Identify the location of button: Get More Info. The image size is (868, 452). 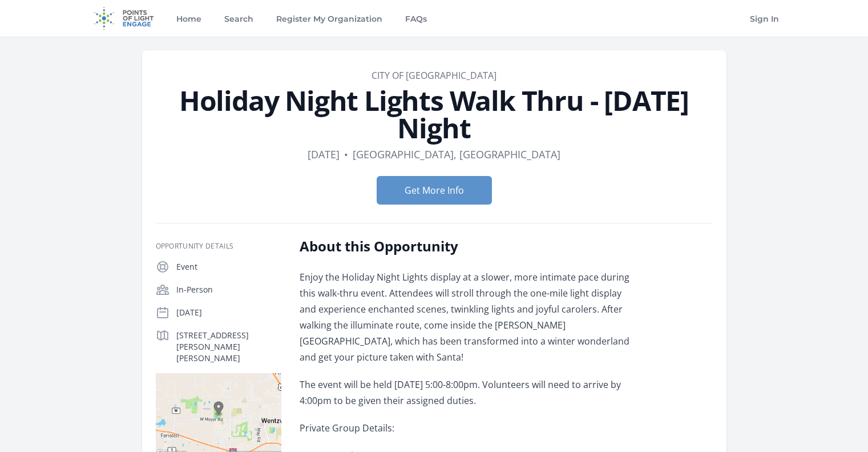
(434, 190).